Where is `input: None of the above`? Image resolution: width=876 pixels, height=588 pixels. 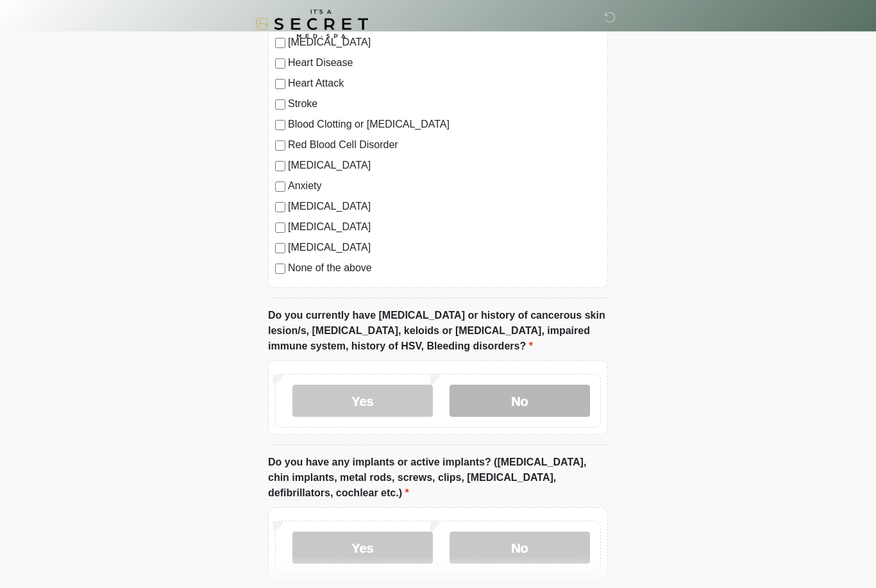
input: None of the above is located at coordinates (281, 269).